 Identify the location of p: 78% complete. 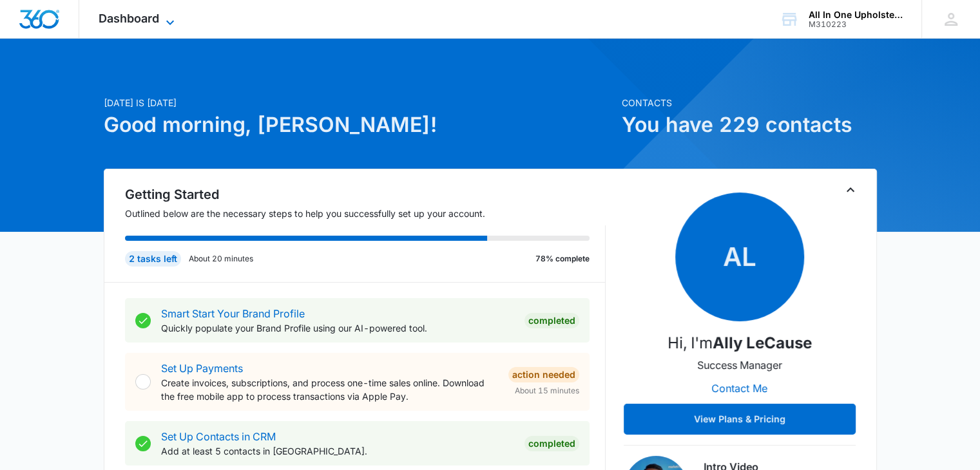
(563, 259).